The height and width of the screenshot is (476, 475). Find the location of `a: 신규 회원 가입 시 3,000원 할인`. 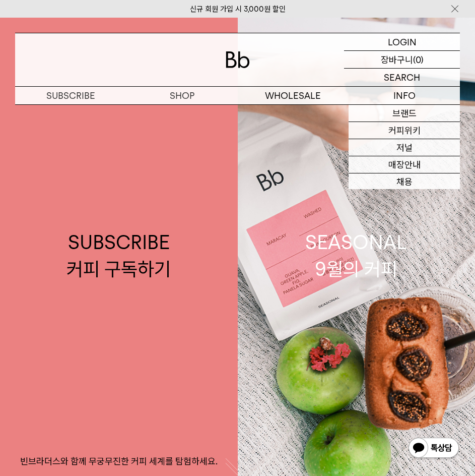

a: 신규 회원 가입 시 3,000원 할인 is located at coordinates (238, 9).